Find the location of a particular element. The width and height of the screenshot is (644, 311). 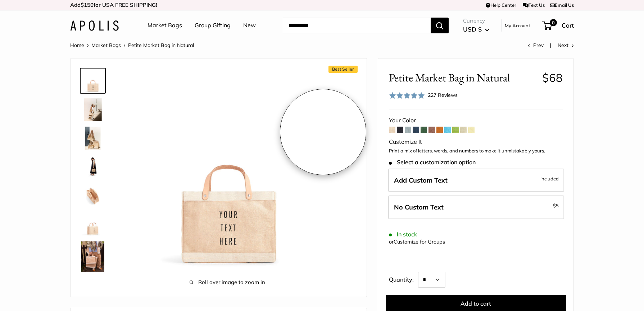

a: description_The Original Market bag in its 4 native styles is located at coordinates (93, 138).